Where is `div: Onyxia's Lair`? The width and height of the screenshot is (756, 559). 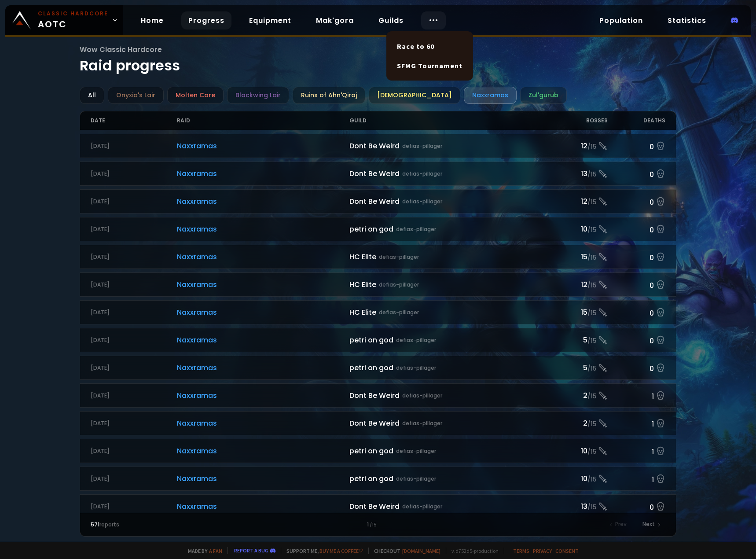 div: Onyxia's Lair is located at coordinates (136, 95).